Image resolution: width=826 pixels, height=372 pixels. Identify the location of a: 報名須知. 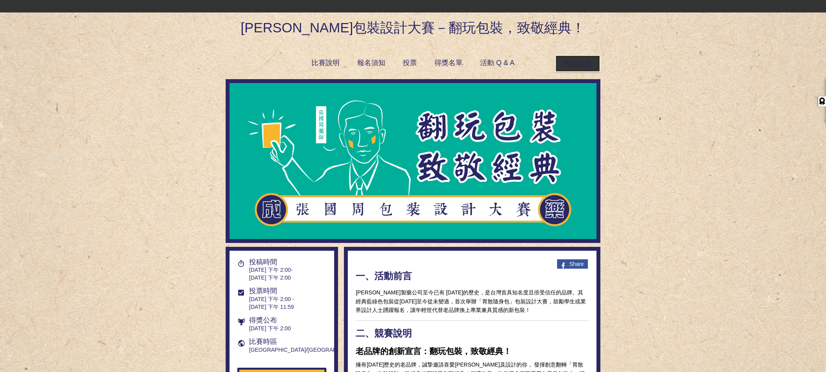
(371, 63).